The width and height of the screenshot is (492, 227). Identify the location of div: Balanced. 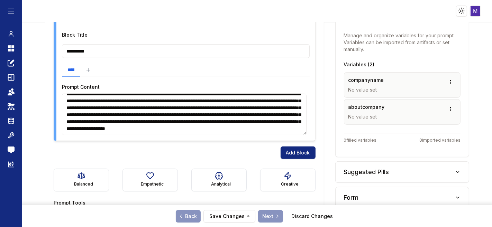
(83, 185).